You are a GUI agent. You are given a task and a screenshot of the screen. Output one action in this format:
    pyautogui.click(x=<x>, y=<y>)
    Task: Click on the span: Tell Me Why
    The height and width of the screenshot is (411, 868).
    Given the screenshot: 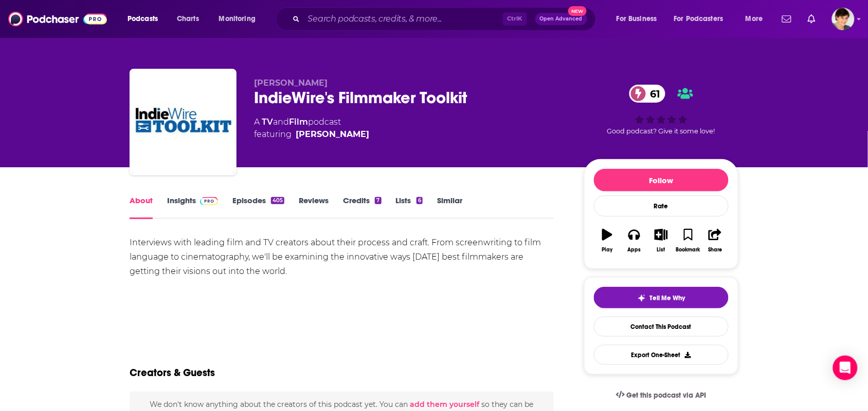 What is the action you would take?
    pyautogui.click(x=667, y=298)
    